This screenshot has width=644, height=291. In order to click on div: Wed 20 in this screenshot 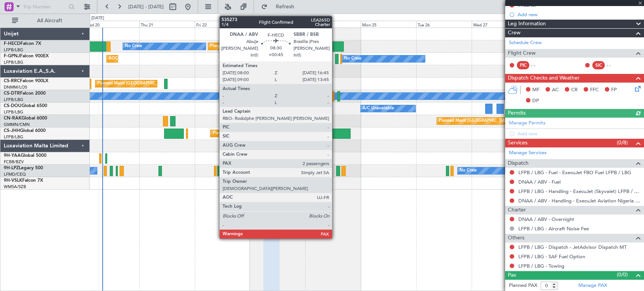, I will do `click(111, 24)`.